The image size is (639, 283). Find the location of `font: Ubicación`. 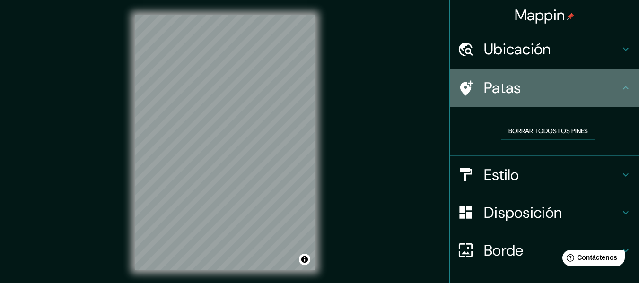

font: Ubicación is located at coordinates (518, 49).